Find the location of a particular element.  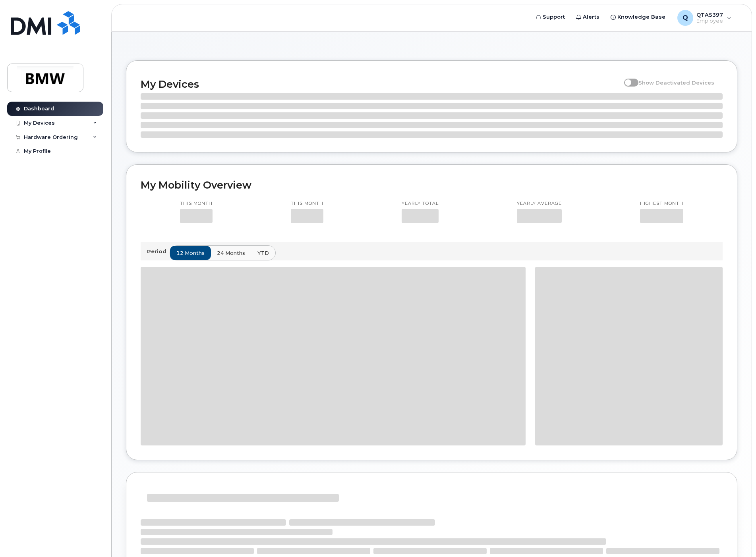

span: Show Deactivated Devices is located at coordinates (676, 83).